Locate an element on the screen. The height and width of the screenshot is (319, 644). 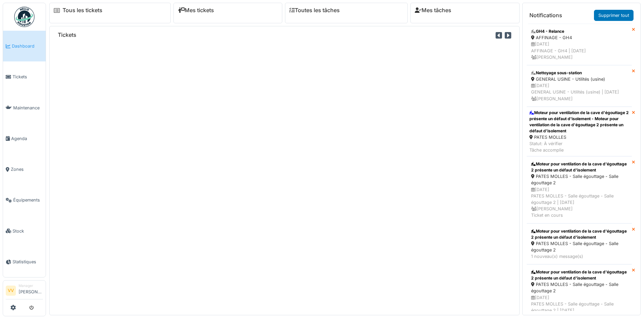
a: Tous les tickets is located at coordinates (82, 10).